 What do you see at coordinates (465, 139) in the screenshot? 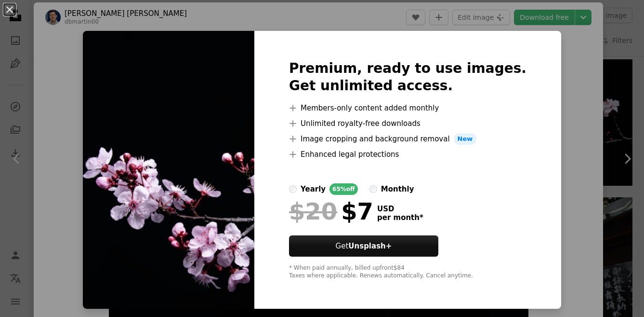
I see `span: New` at bounding box center [465, 139].